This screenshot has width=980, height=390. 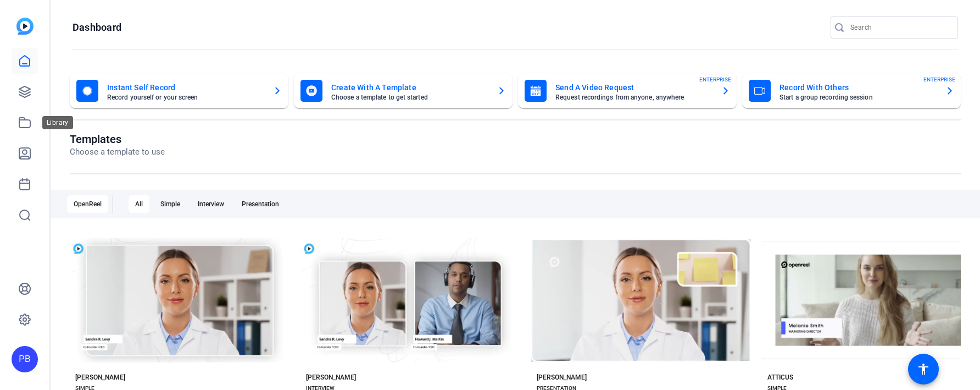 I want to click on mat-icon: accessibility, so click(x=923, y=369).